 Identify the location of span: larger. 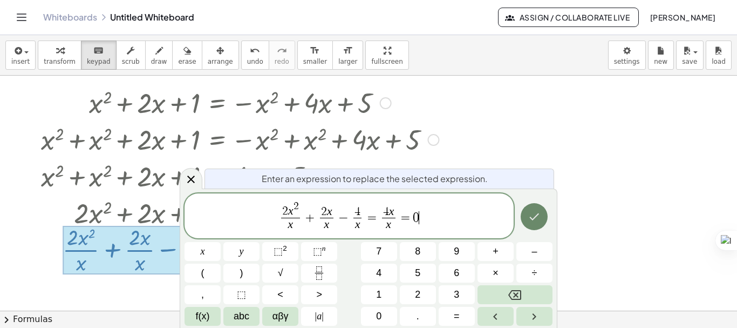
(347, 62).